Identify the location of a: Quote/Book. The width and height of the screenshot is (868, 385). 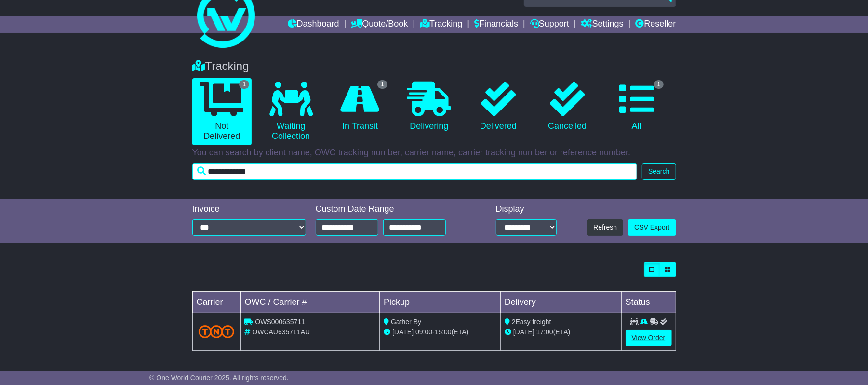
(379, 25).